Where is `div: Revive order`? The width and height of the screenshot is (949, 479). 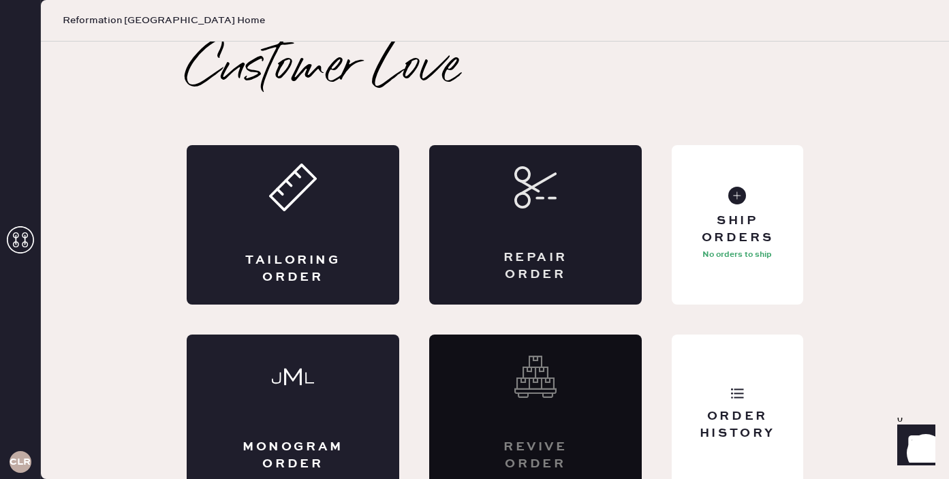 div: Revive order is located at coordinates (535, 456).